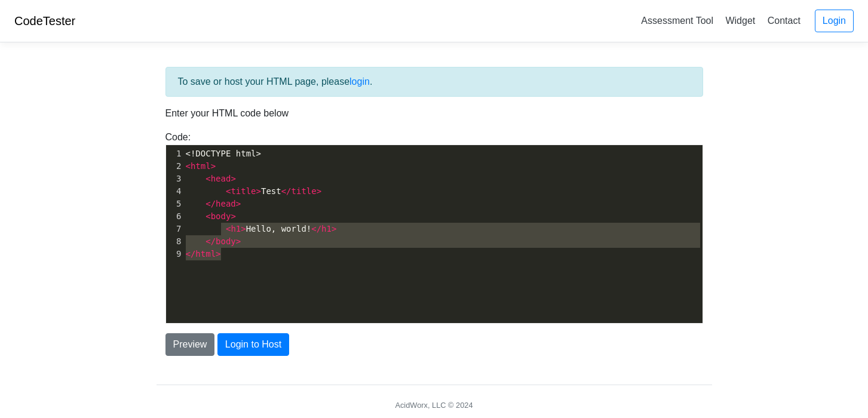  Describe the element at coordinates (434, 405) in the screenshot. I see `div: AcidWorx, LLC © 2024` at that location.